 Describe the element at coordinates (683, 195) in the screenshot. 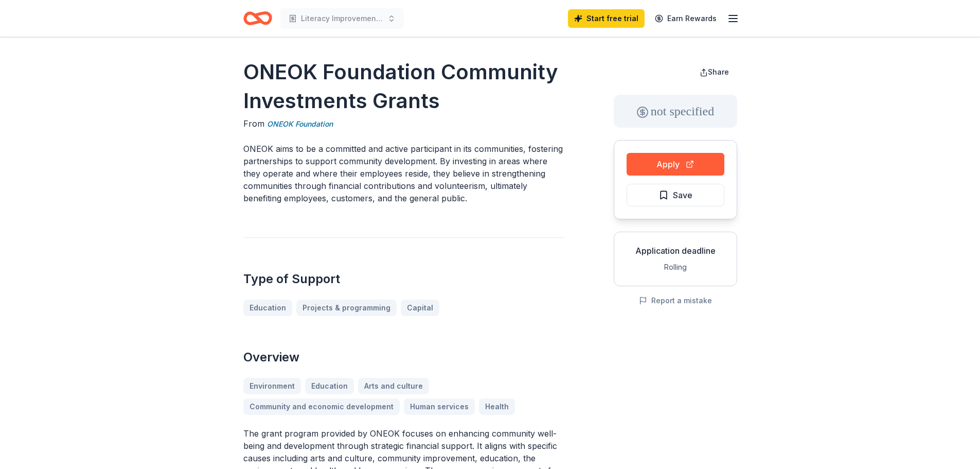

I see `span: Save` at that location.